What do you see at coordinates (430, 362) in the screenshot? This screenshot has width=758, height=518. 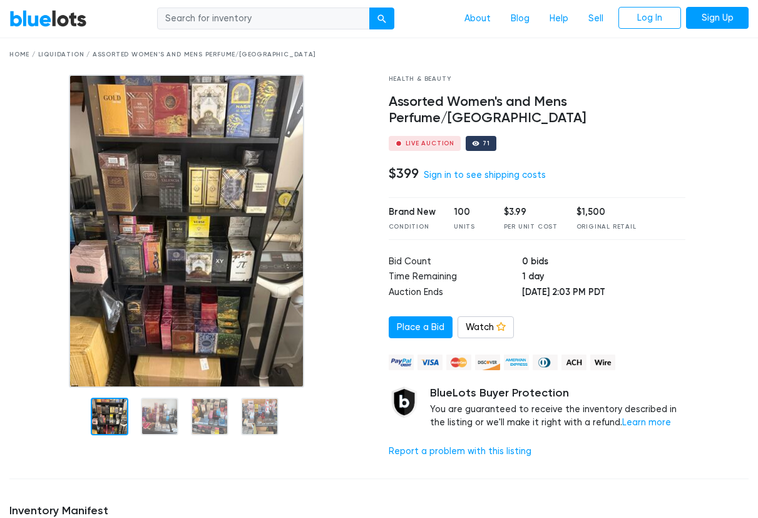 I see `img: visa-79caf175f036a155110d1892330093d4c38f53c55c9ec9e2c3a54a56571784bb.png` at bounding box center [430, 362].